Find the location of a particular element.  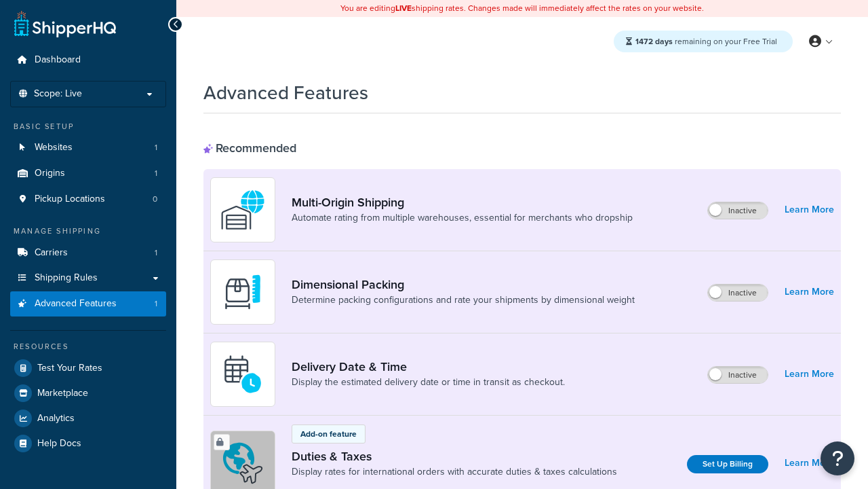

a: Advanced Features1 is located at coordinates (88, 303).